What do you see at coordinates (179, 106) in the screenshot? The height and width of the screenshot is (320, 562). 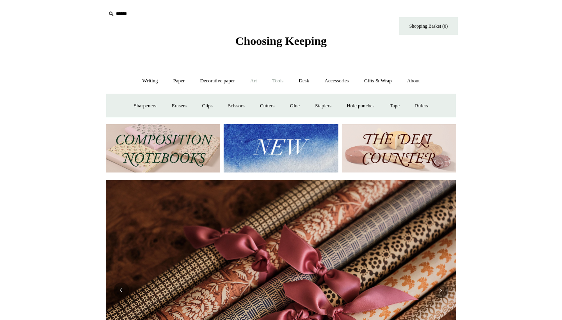 I see `a: Erasers` at bounding box center [179, 106].